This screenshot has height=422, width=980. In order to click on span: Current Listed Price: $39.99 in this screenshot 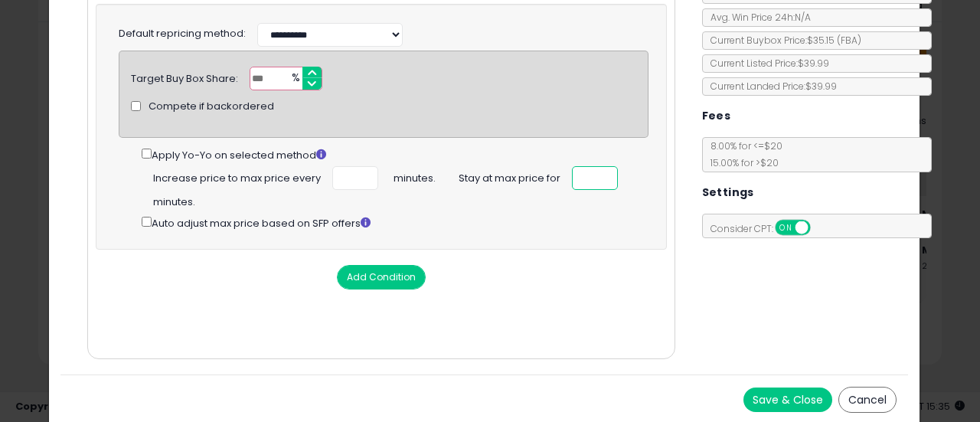, I will do `click(766, 63)`.